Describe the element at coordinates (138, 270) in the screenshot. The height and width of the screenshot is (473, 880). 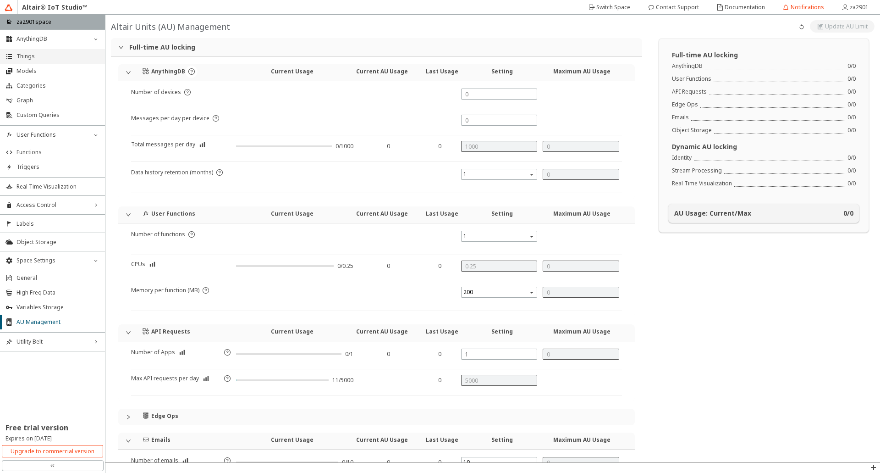
I see `article: CPUs` at that location.